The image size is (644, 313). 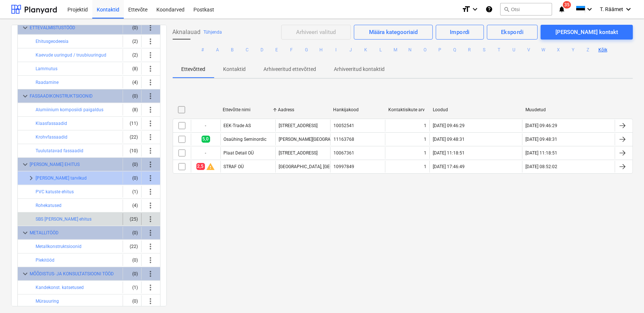 What do you see at coordinates (360, 69) in the screenshot?
I see `p: Arhiveeritud kontaktid` at bounding box center [360, 69].